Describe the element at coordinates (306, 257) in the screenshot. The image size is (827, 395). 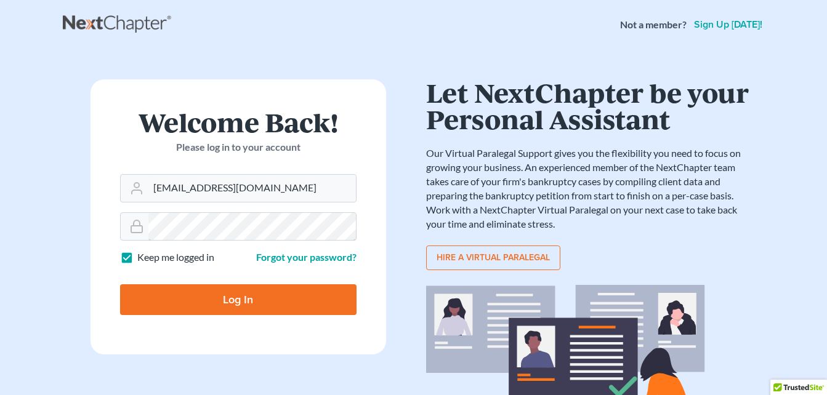
I see `a: Forgot your password?` at that location.